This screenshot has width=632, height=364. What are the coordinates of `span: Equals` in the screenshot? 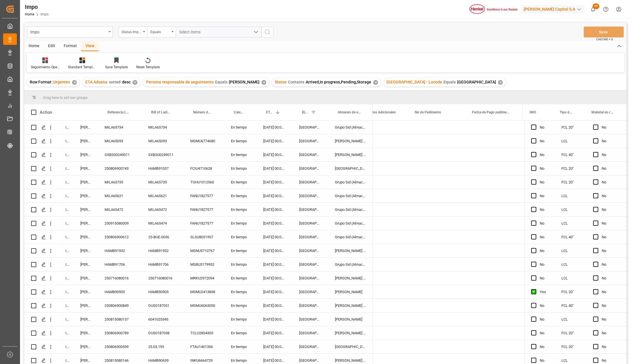 It's located at (449, 82).